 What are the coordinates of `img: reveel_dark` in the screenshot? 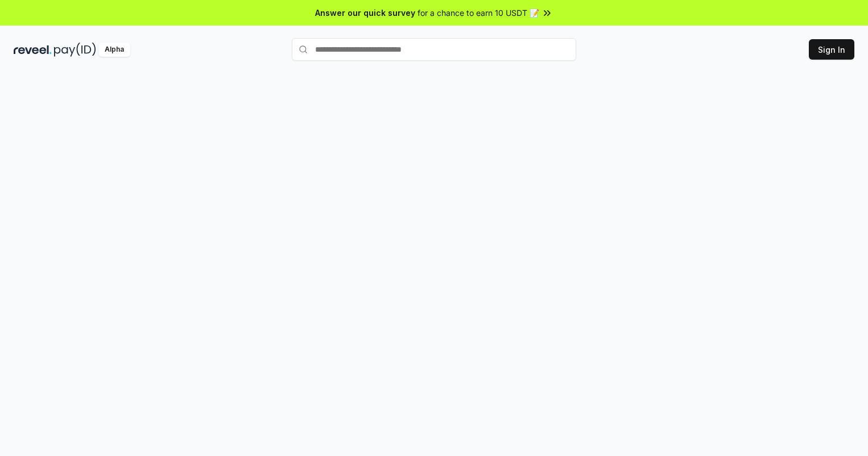 It's located at (32, 49).